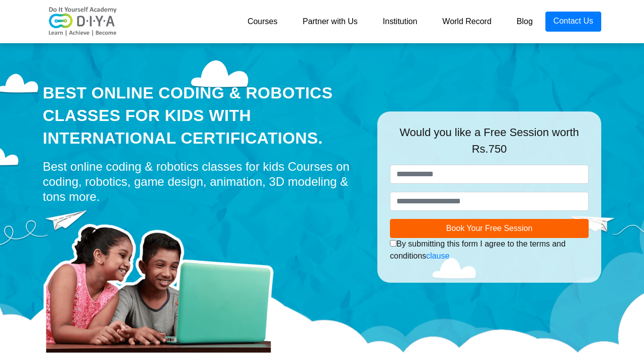 The width and height of the screenshot is (644, 357). Describe the element at coordinates (400, 22) in the screenshot. I see `a: Institution` at that location.